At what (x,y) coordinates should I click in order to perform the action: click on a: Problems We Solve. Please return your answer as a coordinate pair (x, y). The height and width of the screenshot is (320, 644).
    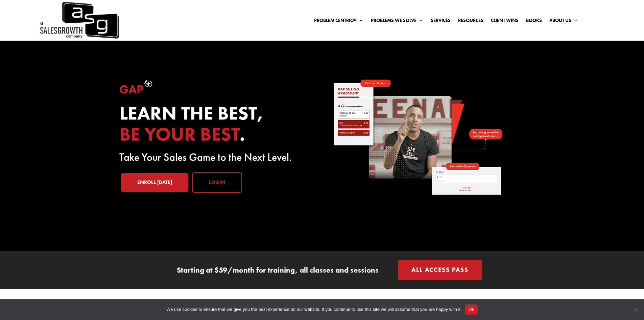
    Looking at the image, I should click on (397, 22).